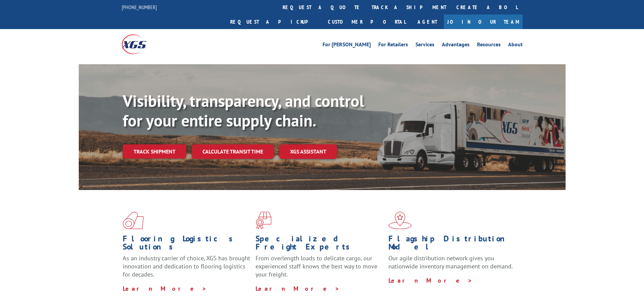  Describe the element at coordinates (515, 46) in the screenshot. I see `a: About` at that location.